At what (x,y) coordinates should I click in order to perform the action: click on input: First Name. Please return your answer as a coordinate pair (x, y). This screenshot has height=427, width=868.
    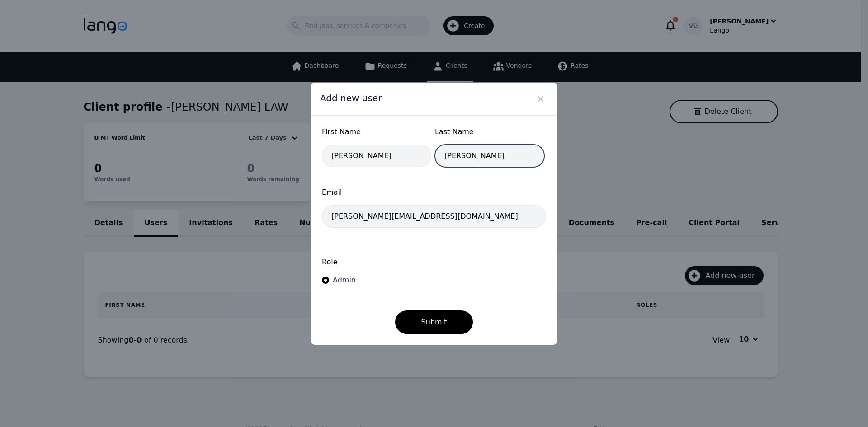
    Looking at the image, I should click on (376, 156).